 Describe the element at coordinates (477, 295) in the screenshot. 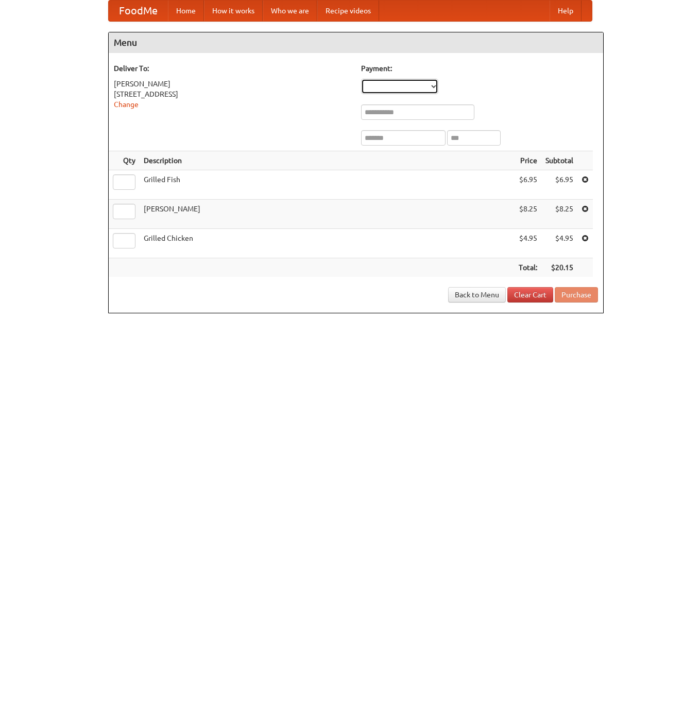

I see `a: Back to Menu` at that location.